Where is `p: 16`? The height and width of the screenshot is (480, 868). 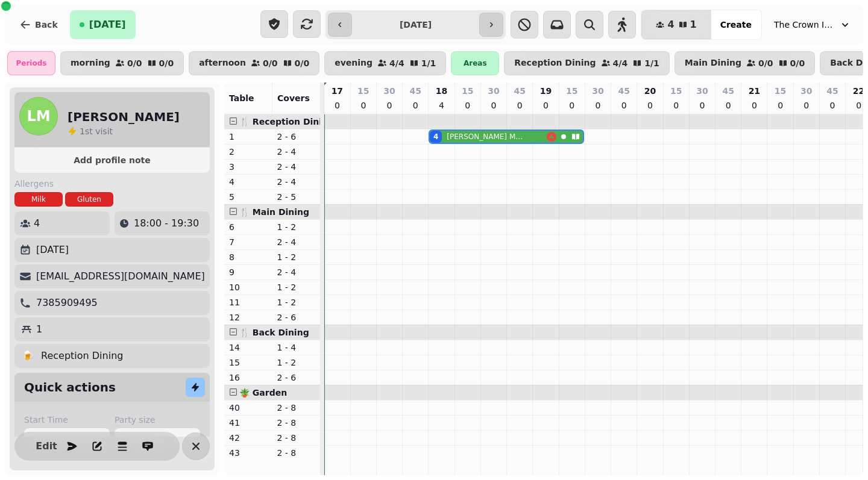 p: 16 is located at coordinates (249, 377).